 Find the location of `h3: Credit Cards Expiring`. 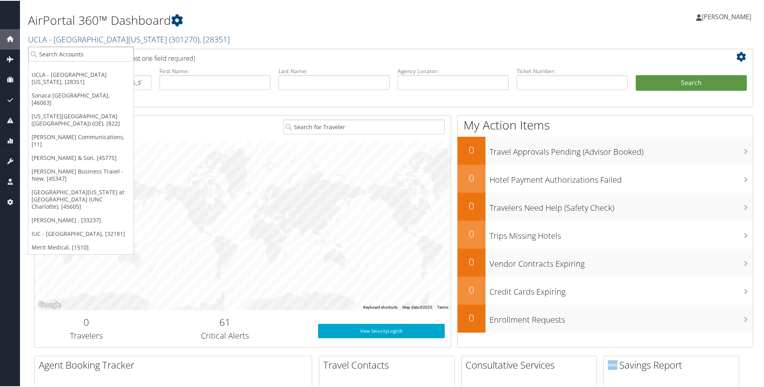

h3: Credit Cards Expiring is located at coordinates (621, 289).